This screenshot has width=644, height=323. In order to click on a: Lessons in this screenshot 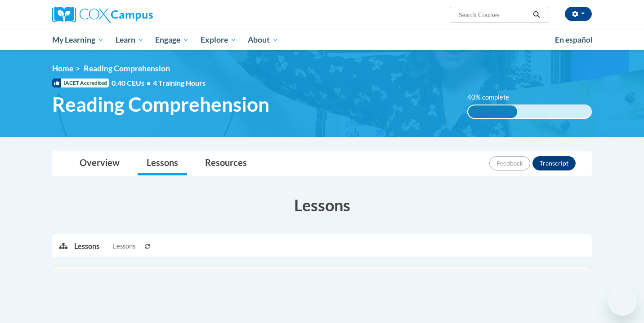, I will do `click(162, 163)`.